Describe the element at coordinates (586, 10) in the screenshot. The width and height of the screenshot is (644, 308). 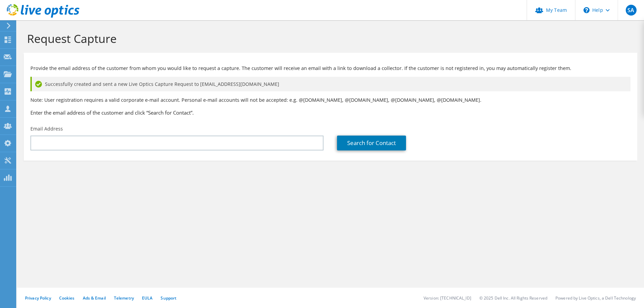
I see `svg: \n` at that location.